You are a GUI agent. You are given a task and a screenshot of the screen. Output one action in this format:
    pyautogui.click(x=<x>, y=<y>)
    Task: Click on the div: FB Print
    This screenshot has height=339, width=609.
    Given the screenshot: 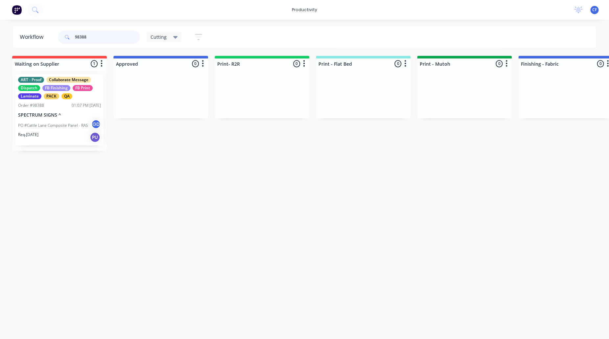 What is the action you would take?
    pyautogui.click(x=82, y=88)
    